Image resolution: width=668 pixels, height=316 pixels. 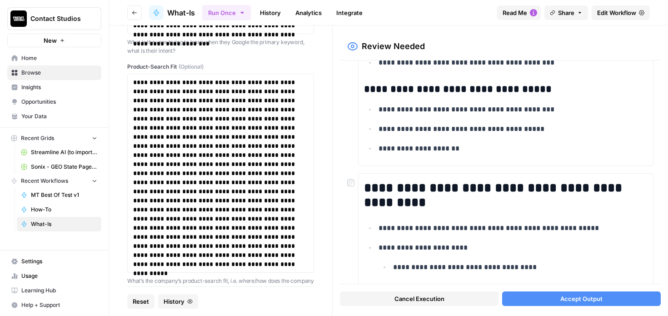 I want to click on span: Opportunities, so click(x=59, y=102).